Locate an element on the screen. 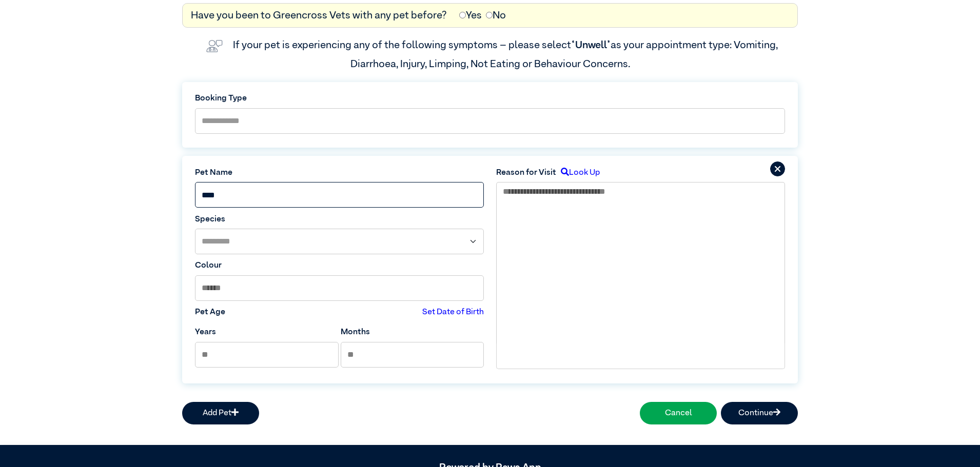 The image size is (980, 467). label: Years is located at coordinates (205, 332).